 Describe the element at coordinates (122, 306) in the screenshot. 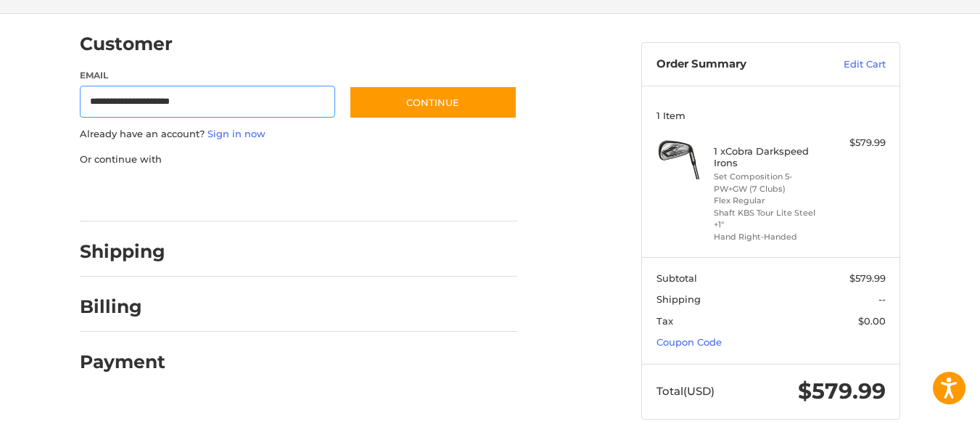

I see `h2: Billing` at that location.